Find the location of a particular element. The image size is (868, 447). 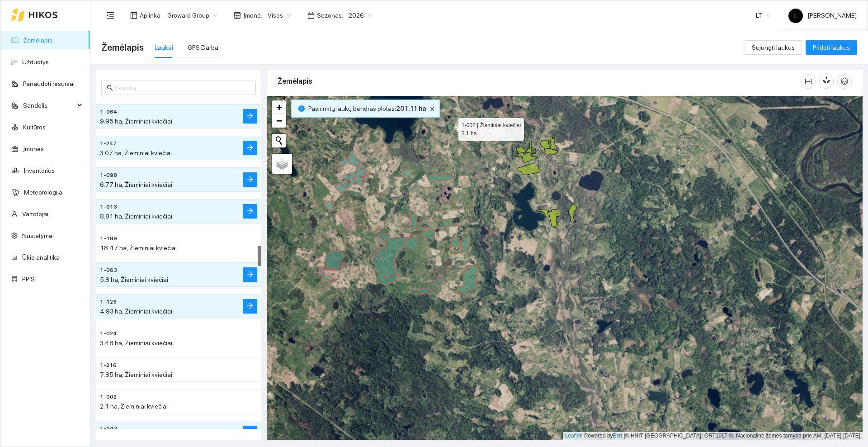

button: Initiate a new search is located at coordinates (279, 141).